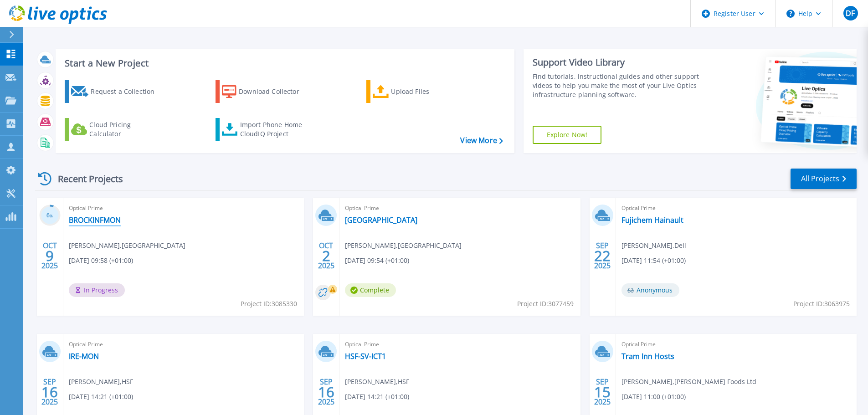  Describe the element at coordinates (50, 255) in the screenshot. I see `span: 9` at that location.